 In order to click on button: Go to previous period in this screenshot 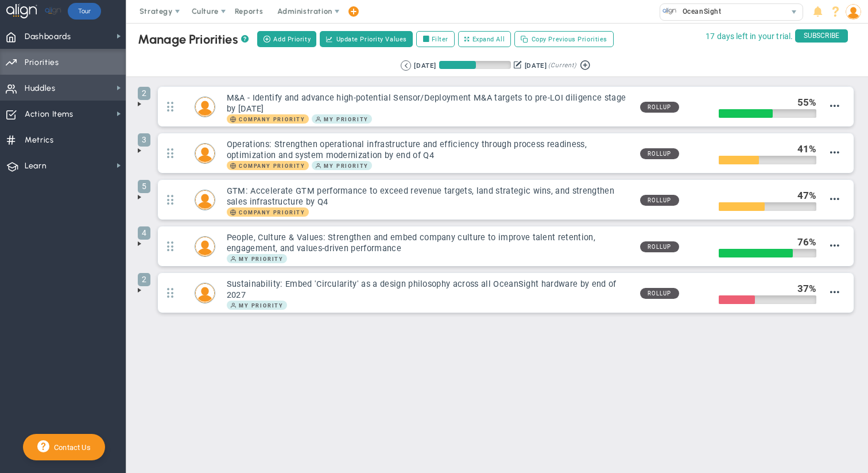, I will do `click(406, 65)`.